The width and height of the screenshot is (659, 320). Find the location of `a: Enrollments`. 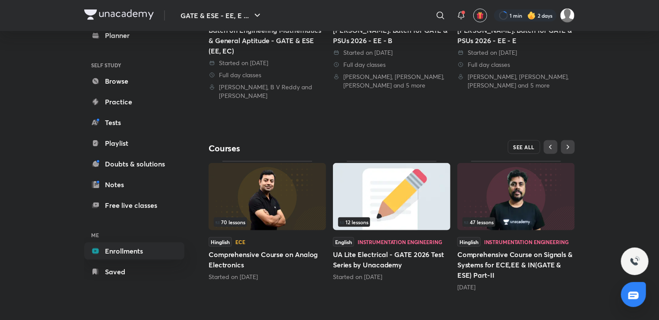

a: Enrollments is located at coordinates (134, 251).